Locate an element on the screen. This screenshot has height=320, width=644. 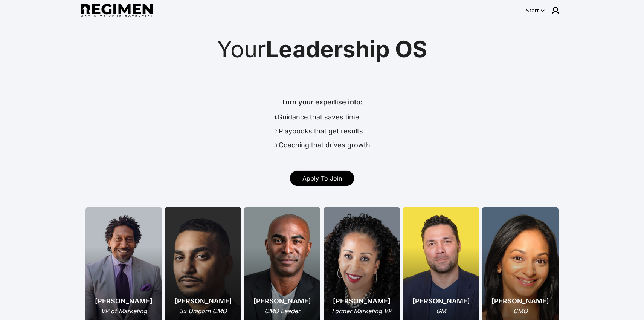
div: Playbooks that get results is located at coordinates (322, 133).